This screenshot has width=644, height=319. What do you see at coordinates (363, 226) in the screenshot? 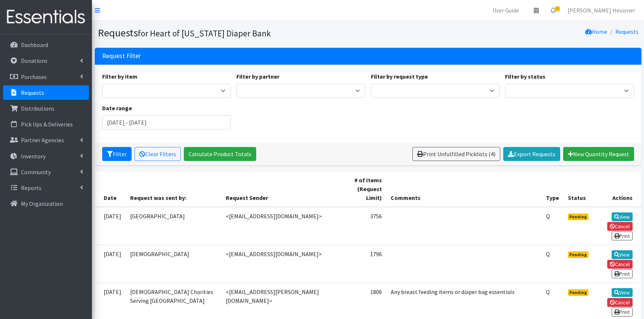
I see `td: 3756` at bounding box center [363, 226].